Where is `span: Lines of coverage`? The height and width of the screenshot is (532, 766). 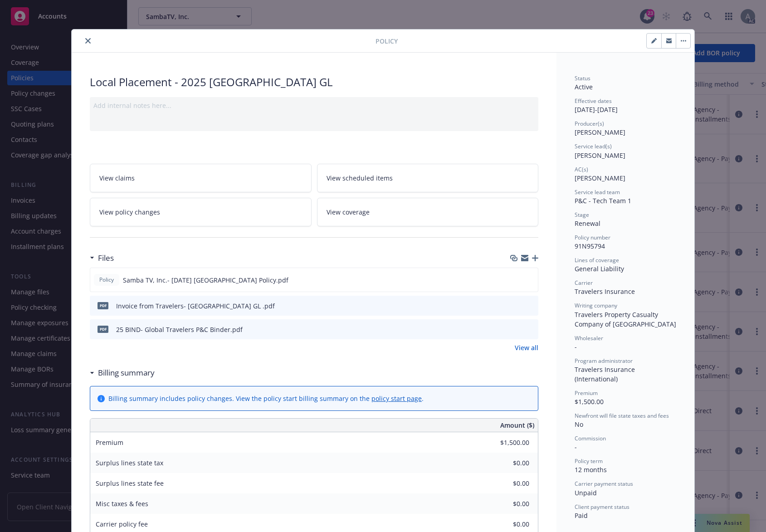 span: Lines of coverage is located at coordinates (597, 260).